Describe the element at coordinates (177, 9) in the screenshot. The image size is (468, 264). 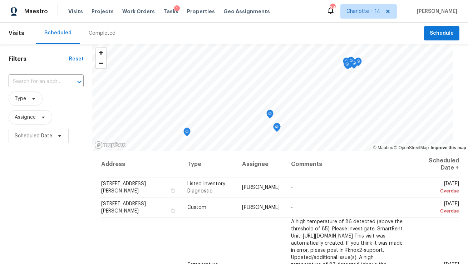
I see `div: 1` at that location.